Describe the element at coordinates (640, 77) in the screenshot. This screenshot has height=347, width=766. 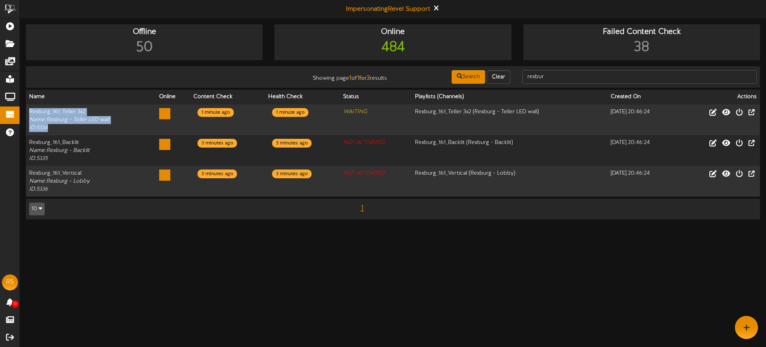
I see `input: -- Search --` at that location.